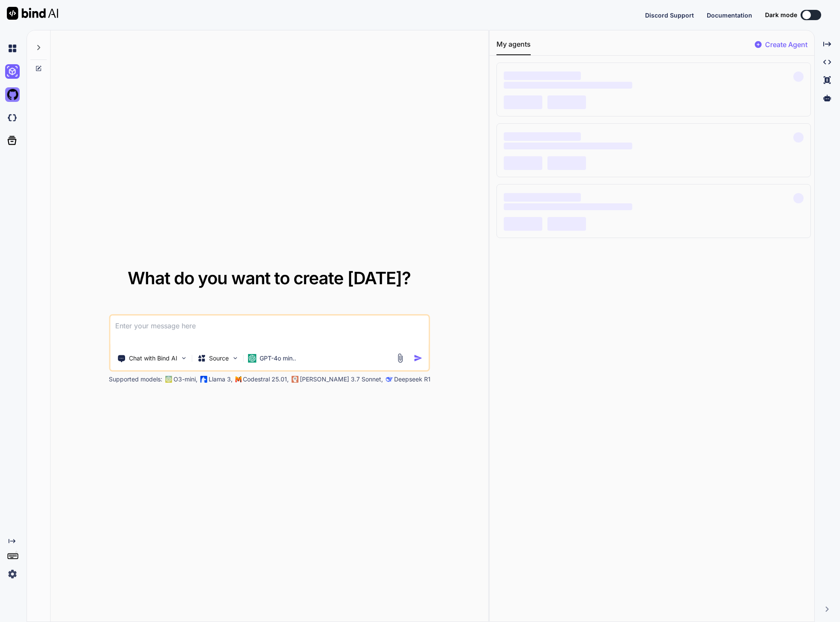 The image size is (840, 622). What do you see at coordinates (219, 359) in the screenshot?
I see `p: Source` at bounding box center [219, 359].